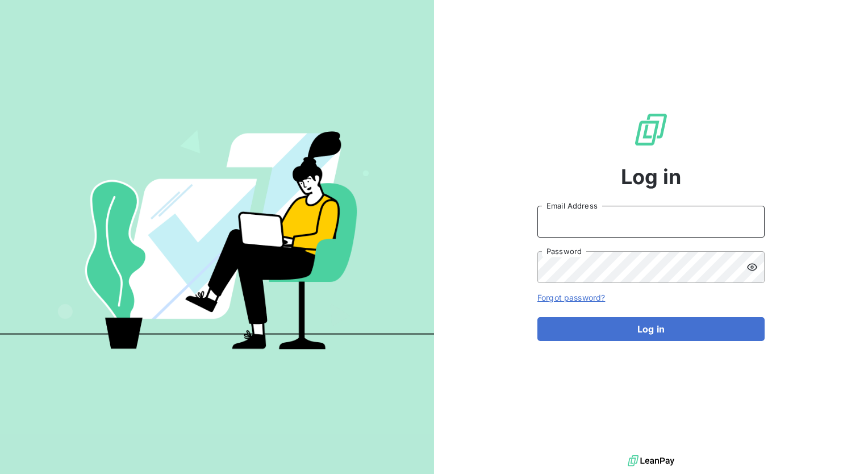 The height and width of the screenshot is (474, 868). Describe the element at coordinates (651, 461) in the screenshot. I see `img: logo` at that location.